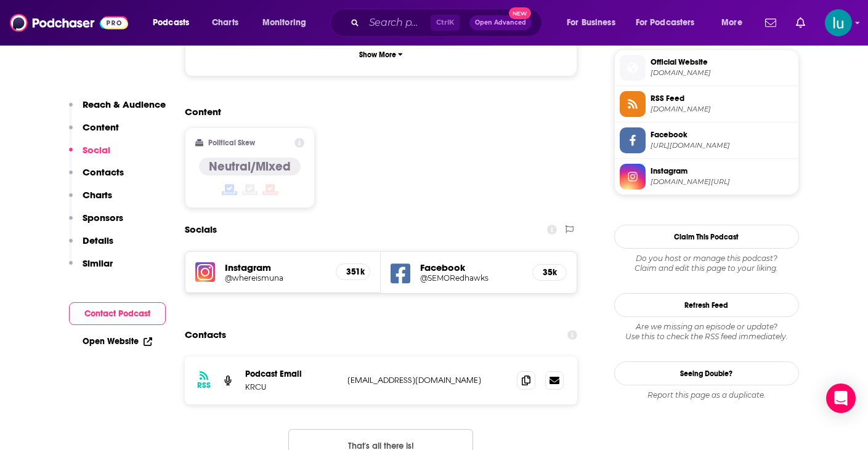  What do you see at coordinates (471, 278) in the screenshot?
I see `a: @SEMORedhawks` at bounding box center [471, 278].